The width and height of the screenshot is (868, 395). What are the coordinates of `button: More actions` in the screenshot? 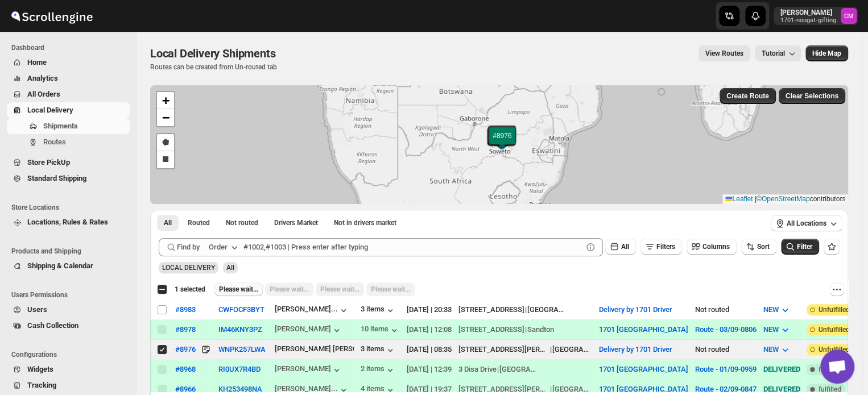 It's located at (837, 290).